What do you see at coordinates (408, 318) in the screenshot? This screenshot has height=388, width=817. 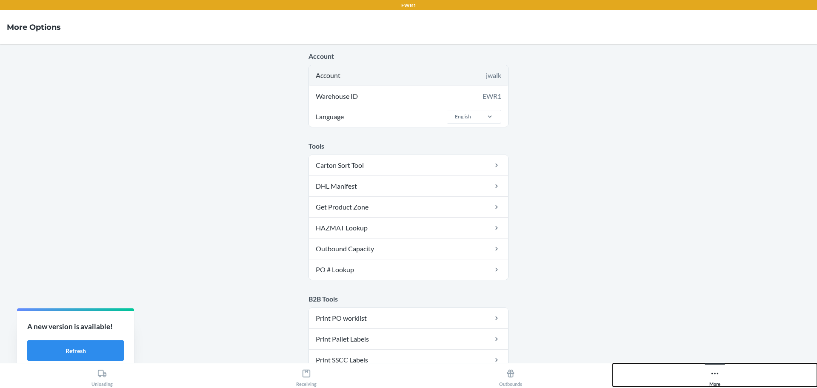 I see `a: Print PO worklist` at bounding box center [408, 318].